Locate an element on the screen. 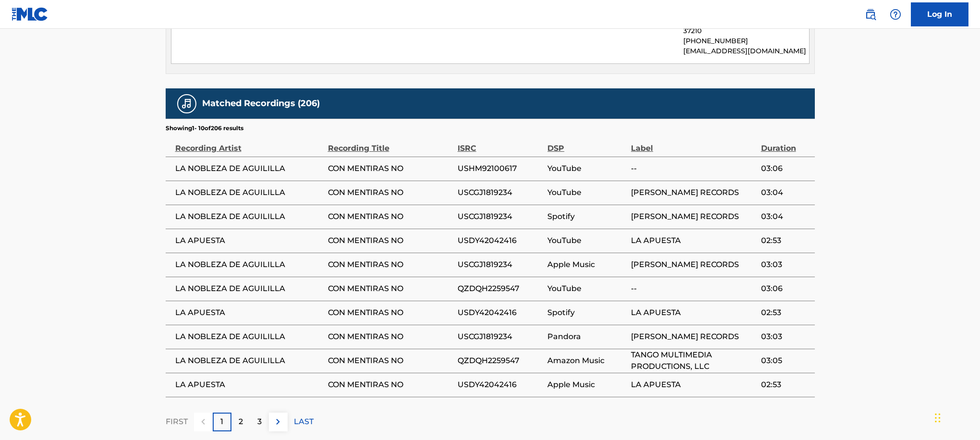 Image resolution: width=980 pixels, height=440 pixels. img: search is located at coordinates (871, 15).